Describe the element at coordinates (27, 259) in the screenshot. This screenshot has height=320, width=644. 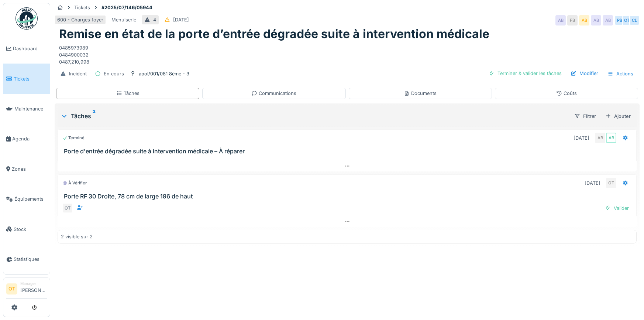
I see `a: Statistiques` at that location.